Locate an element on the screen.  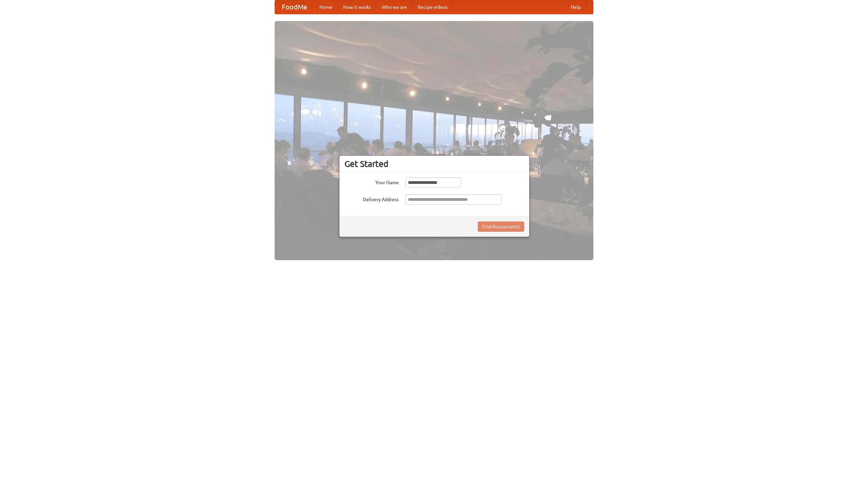
a: Help is located at coordinates (575, 7).